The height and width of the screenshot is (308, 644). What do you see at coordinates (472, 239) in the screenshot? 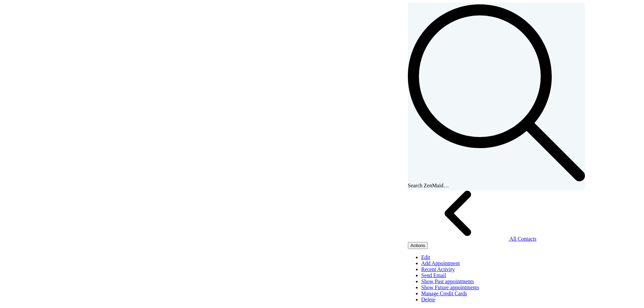
I see `a: All Contacts` at bounding box center [472, 239].